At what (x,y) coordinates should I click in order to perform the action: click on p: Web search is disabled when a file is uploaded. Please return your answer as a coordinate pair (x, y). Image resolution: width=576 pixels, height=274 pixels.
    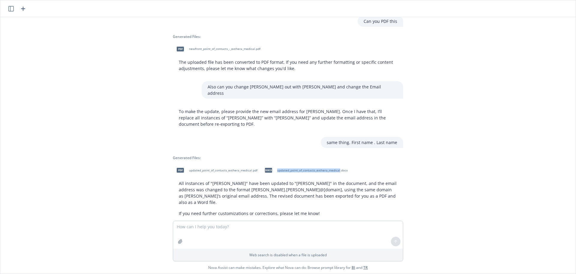
    Looking at the image, I should click on (288, 254).